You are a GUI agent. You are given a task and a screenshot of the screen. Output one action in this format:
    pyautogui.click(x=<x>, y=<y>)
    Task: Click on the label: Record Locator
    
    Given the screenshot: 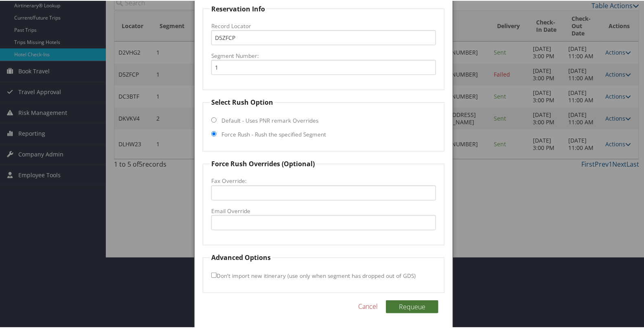 What is the action you would take?
    pyautogui.click(x=324, y=25)
    